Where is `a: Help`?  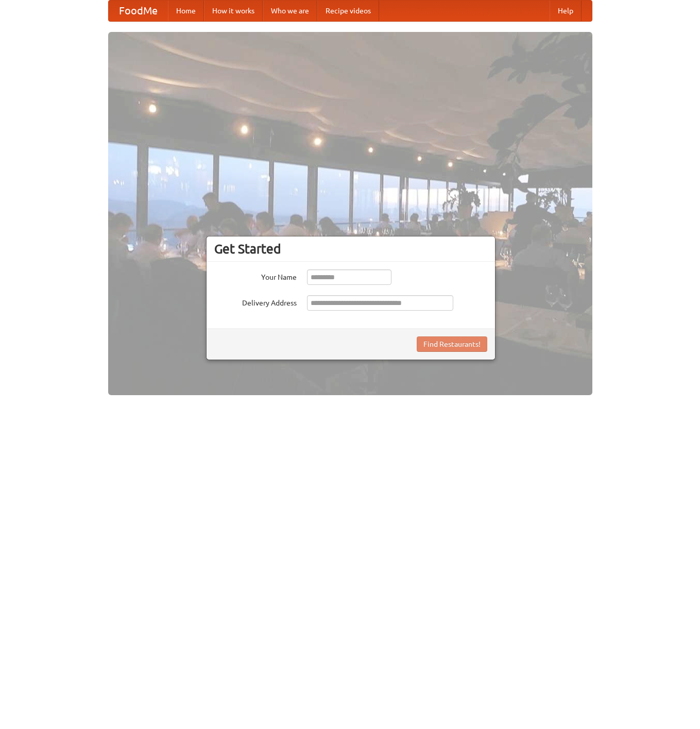 a: Help is located at coordinates (566, 11).